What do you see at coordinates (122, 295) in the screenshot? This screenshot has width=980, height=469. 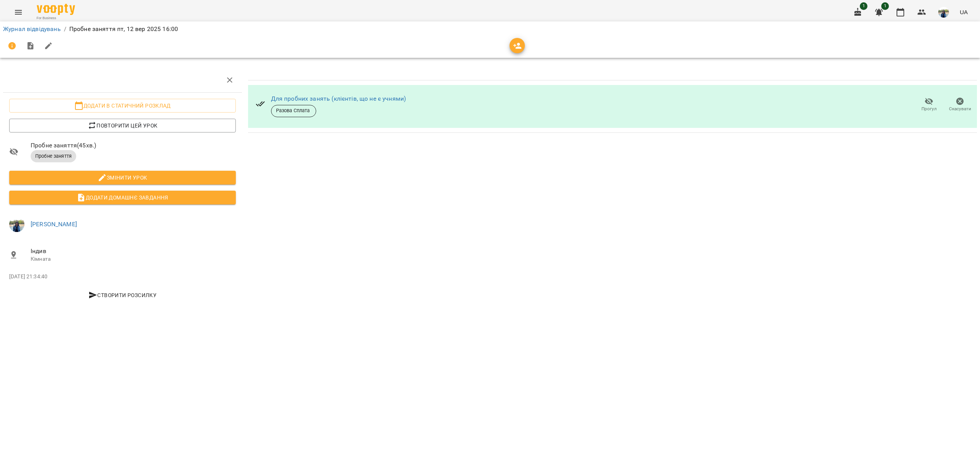 I see `span: Створити розсилку` at bounding box center [122, 295].